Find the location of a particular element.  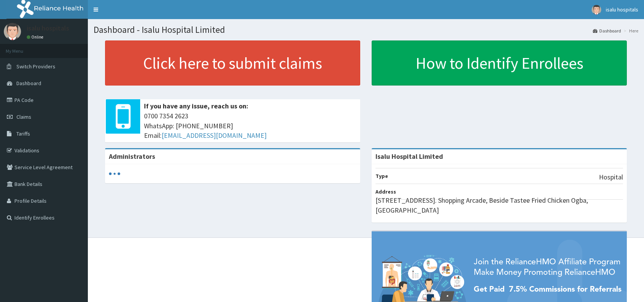

b: Administrators is located at coordinates (132, 156).